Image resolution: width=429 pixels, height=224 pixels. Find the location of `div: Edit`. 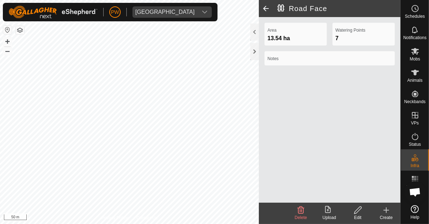

div: Edit is located at coordinates (357, 218).